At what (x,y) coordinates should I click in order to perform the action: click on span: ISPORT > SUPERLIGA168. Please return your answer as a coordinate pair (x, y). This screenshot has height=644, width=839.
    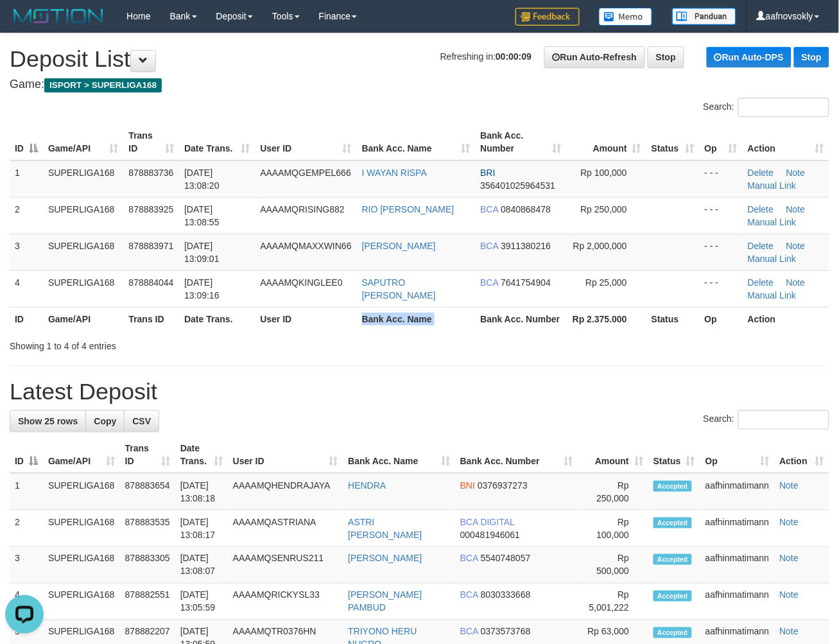
    Looking at the image, I should click on (103, 85).